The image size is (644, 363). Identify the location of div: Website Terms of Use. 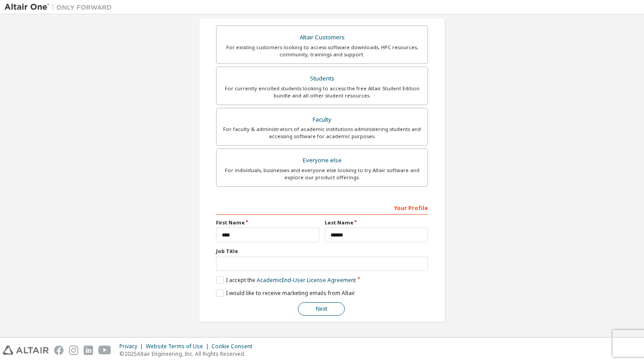
(178, 346).